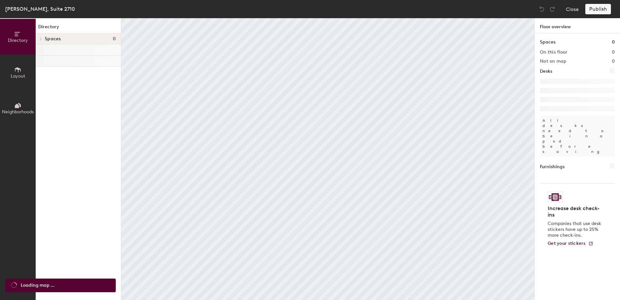  What do you see at coordinates (577, 26) in the screenshot?
I see `h1: Floor overview` at bounding box center [577, 26].